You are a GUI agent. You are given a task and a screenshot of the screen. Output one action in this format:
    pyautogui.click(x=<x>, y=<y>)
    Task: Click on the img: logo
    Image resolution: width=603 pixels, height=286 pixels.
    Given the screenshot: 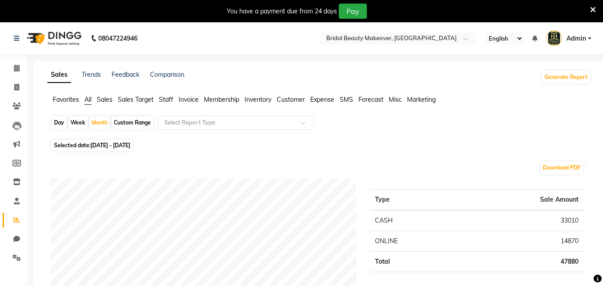 What is the action you would take?
    pyautogui.click(x=53, y=38)
    